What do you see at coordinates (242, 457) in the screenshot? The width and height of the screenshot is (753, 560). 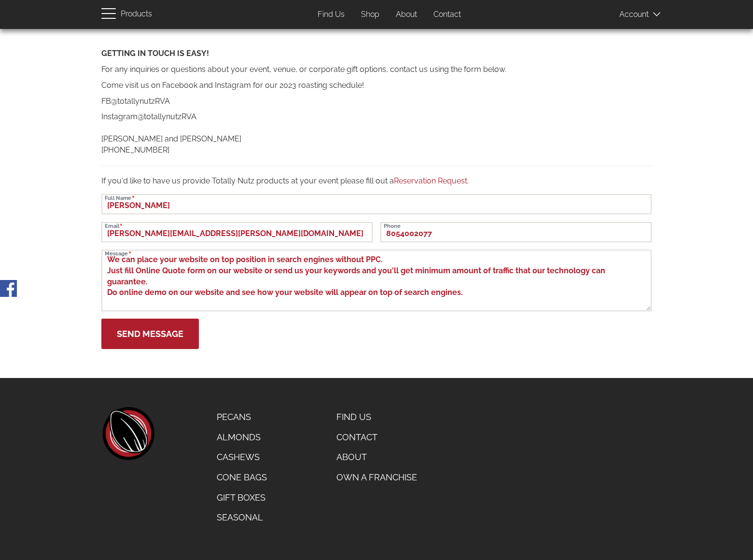 I see `a: Cashews` at bounding box center [242, 457].